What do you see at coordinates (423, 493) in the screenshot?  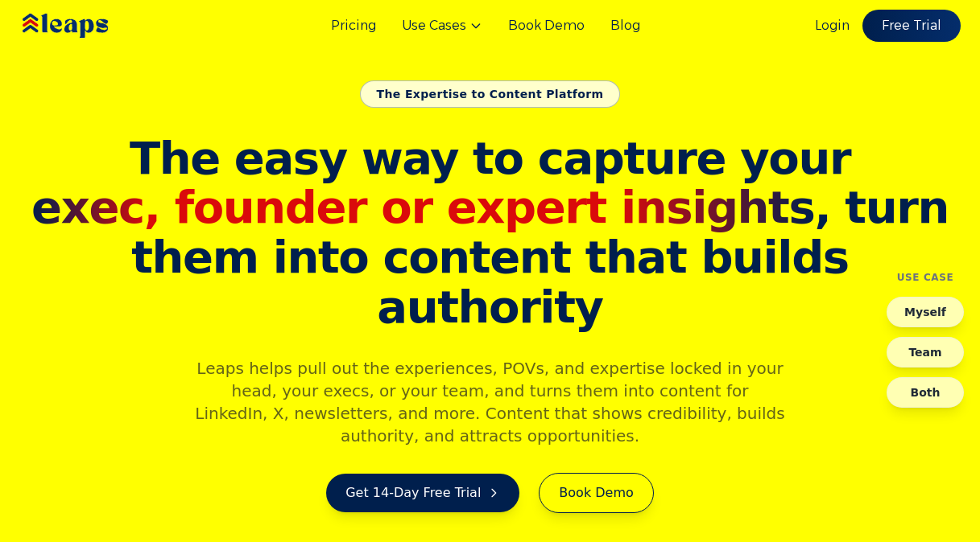 I see `a: Get 14-Day Free Trial` at bounding box center [423, 493].